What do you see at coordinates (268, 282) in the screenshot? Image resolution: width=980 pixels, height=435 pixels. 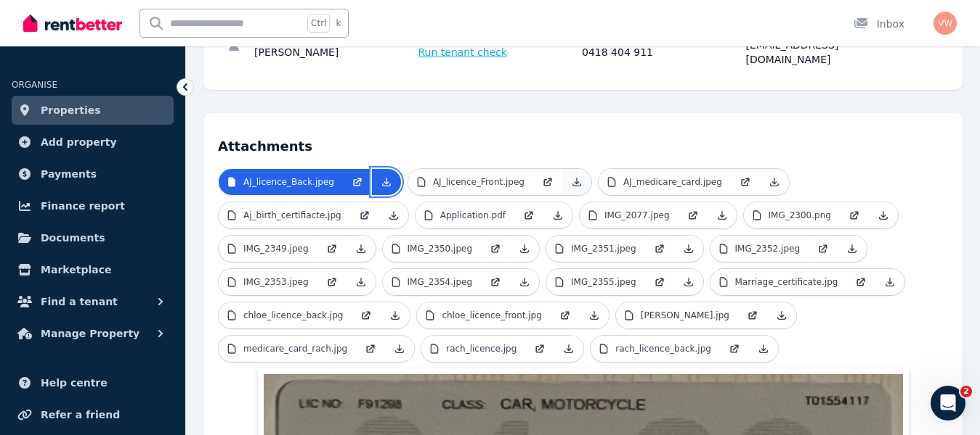 I see `a: IMG_2353.jpeg` at bounding box center [268, 282].